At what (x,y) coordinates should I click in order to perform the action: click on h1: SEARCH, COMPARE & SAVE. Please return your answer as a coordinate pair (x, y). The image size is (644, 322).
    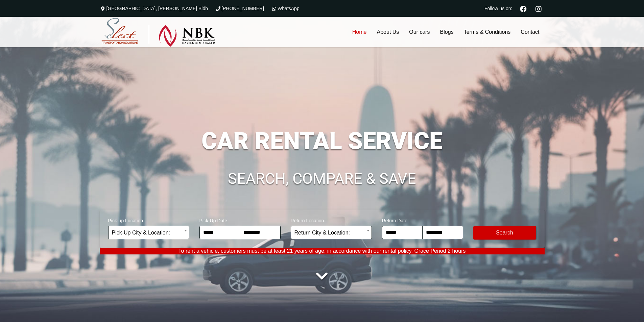
    Looking at the image, I should click on (322, 179).